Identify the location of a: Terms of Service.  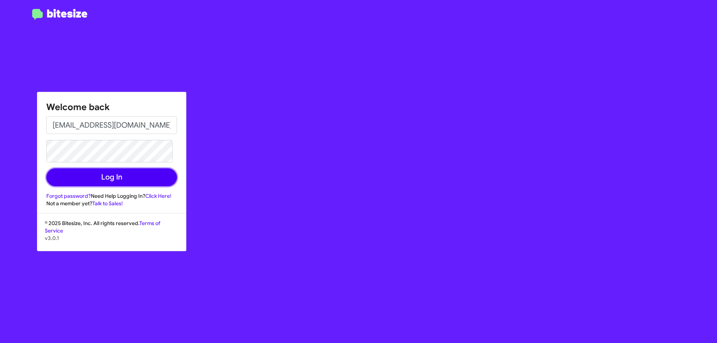
(102, 227).